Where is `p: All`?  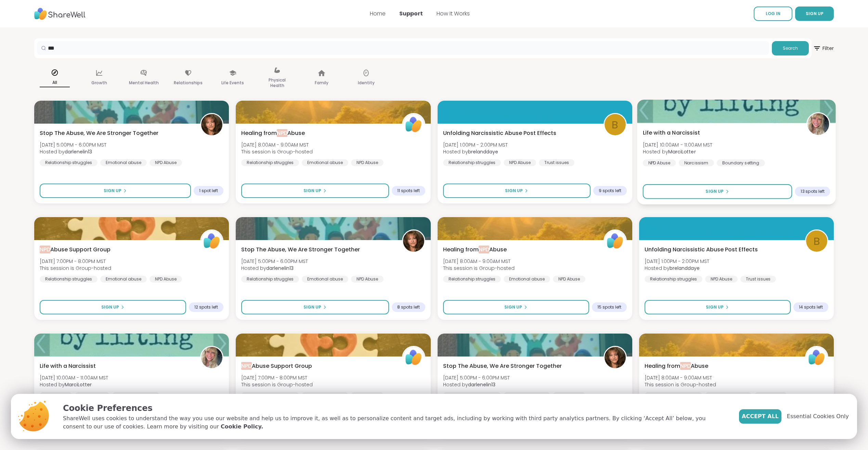 p: All is located at coordinates (55, 83).